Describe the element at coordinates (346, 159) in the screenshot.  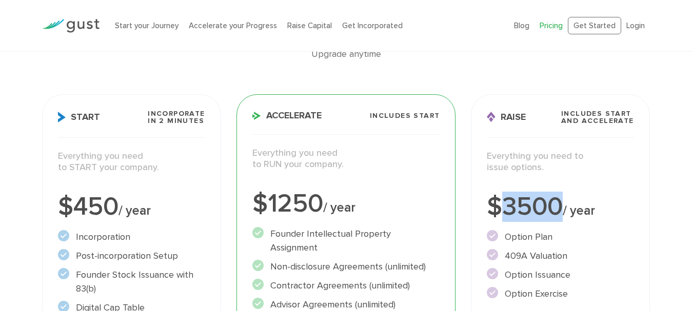
I see `p: Everything you need to RUN your company.` at that location.